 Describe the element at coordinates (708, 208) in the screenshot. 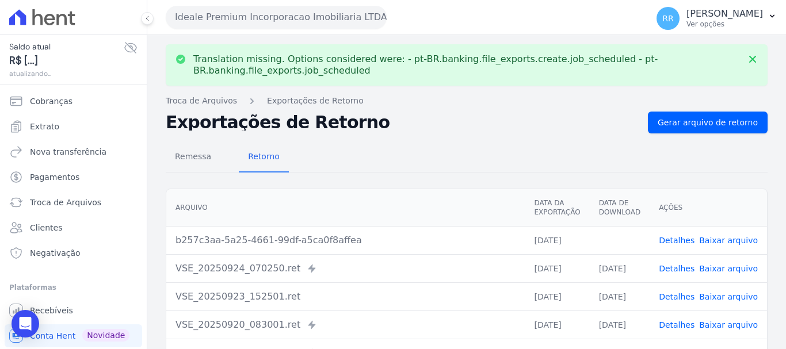

I see `th: Ações` at that location.